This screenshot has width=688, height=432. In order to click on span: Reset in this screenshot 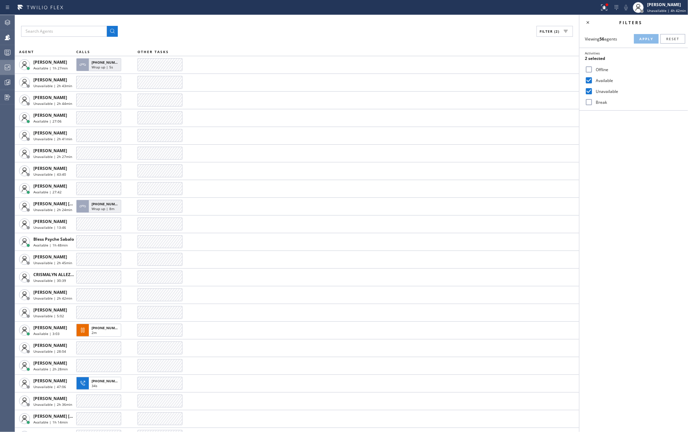, I will do `click(673, 39)`.